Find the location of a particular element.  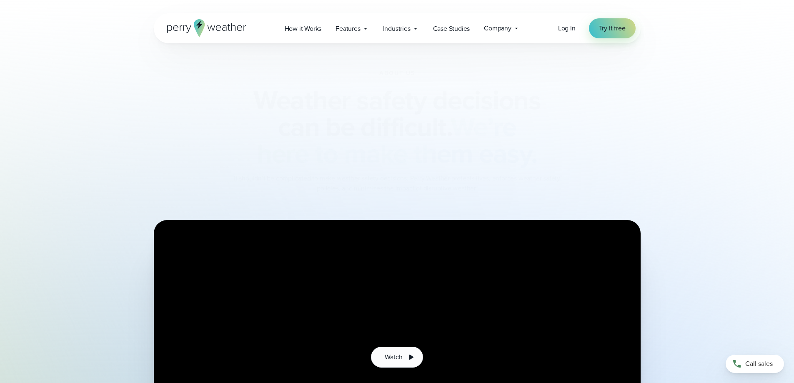

a: Try it free is located at coordinates (612, 28).